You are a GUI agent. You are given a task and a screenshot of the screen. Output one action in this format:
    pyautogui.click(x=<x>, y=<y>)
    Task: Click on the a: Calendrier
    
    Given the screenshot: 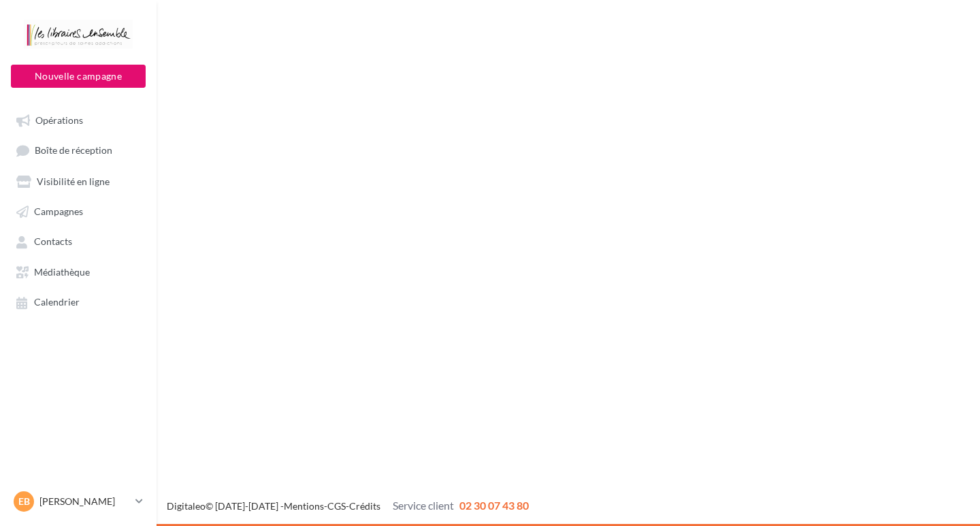 What is the action you would take?
    pyautogui.click(x=78, y=301)
    